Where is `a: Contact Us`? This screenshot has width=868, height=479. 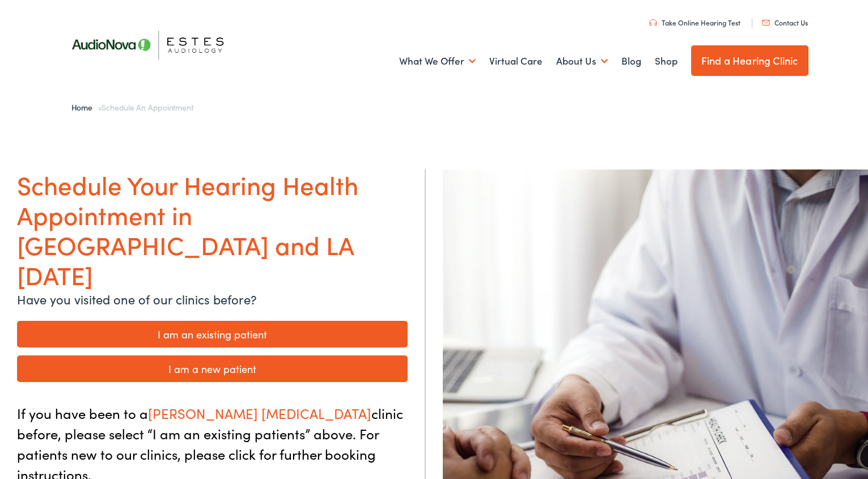 a: Contact Us is located at coordinates (785, 22).